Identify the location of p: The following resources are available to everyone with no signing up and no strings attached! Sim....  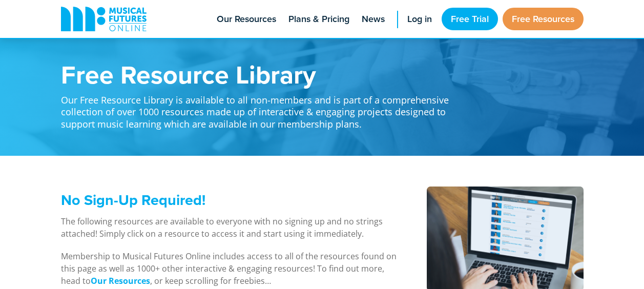
(231, 227).